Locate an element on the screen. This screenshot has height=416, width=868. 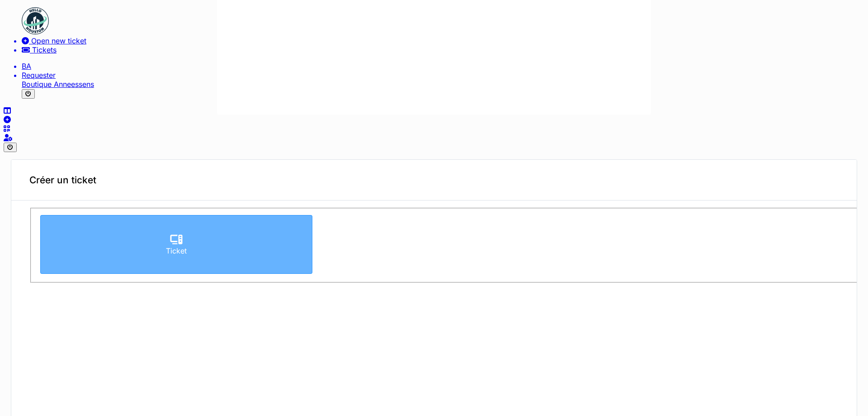
li: Boutique Anneessens is located at coordinates (444, 80).